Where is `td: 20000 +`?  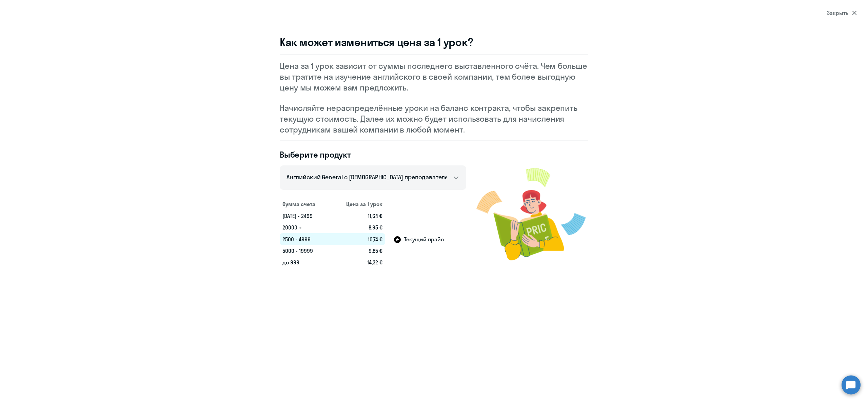 td: 20000 + is located at coordinates (305, 227).